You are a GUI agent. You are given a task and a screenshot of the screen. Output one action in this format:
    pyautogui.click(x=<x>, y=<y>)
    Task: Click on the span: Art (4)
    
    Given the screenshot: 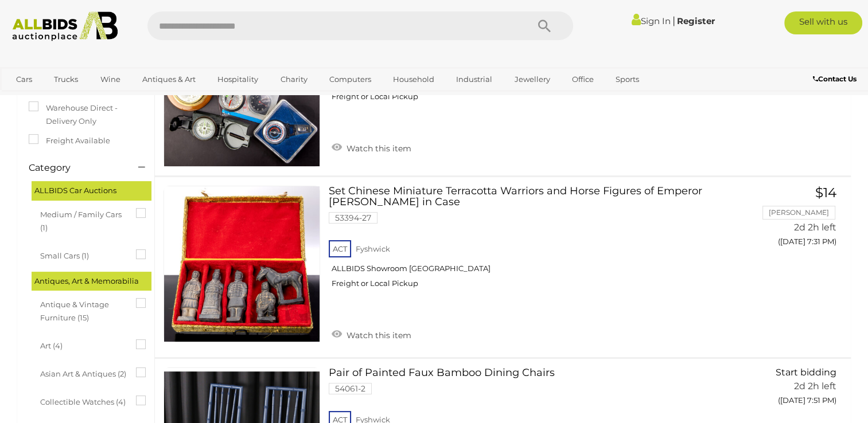 What is the action you would take?
    pyautogui.click(x=84, y=345)
    